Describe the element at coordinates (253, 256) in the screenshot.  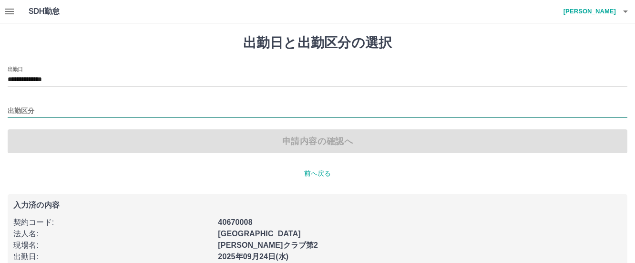
I see `b: 2025年09月24日(水)` at that location.